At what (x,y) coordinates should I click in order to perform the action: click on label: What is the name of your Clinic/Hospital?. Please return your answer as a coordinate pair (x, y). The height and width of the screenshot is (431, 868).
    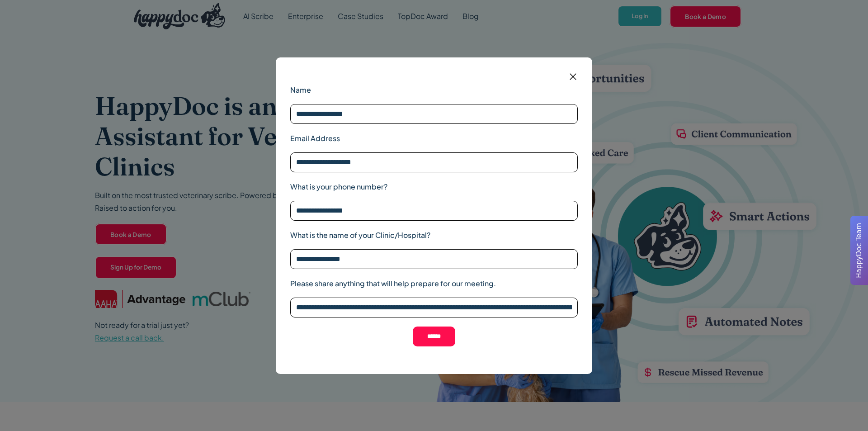
    Looking at the image, I should click on (434, 235).